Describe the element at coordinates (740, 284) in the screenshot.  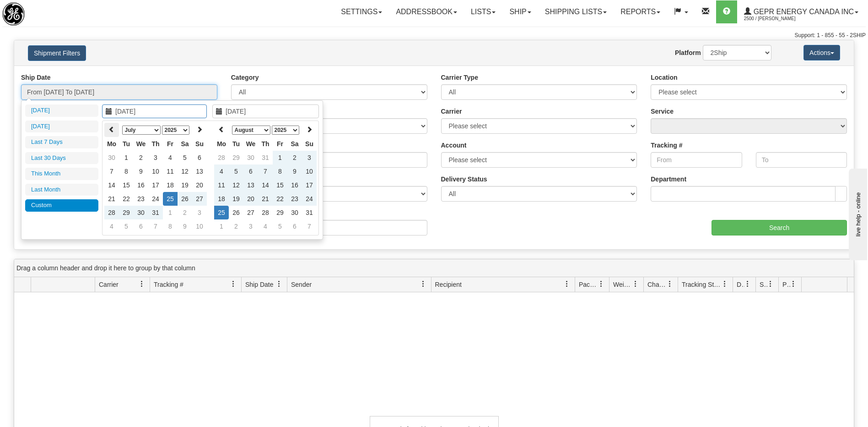
I see `span: Delivery Status` at that location.